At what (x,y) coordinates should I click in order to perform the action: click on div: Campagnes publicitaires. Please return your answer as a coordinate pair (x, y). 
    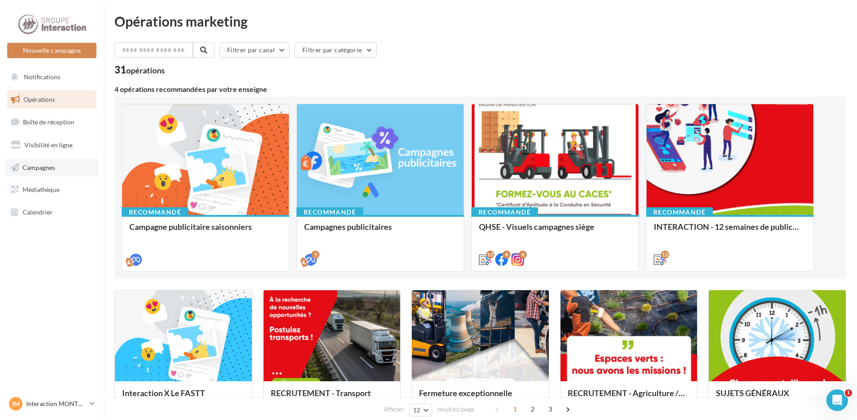
    Looking at the image, I should click on (381, 231).